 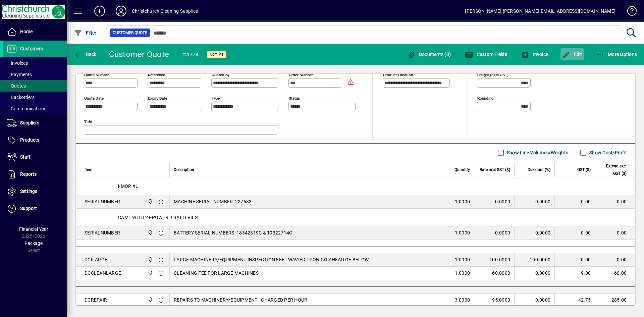 I want to click on span: Customer Quote, so click(x=130, y=33).